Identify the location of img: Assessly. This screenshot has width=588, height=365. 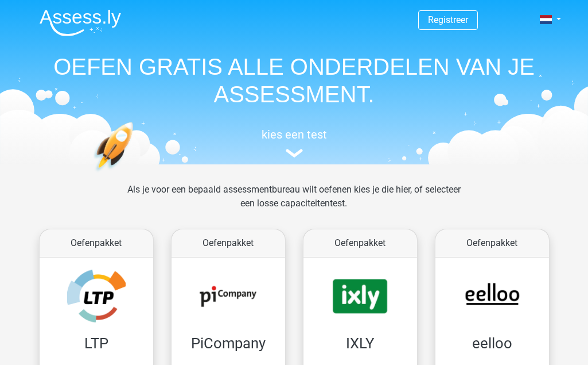
(81, 23).